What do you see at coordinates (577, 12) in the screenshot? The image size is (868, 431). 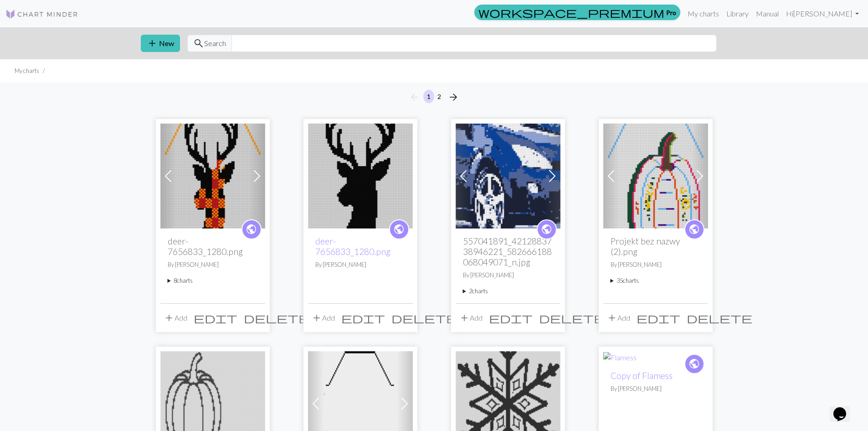 I see `a: Pro` at bounding box center [577, 12].